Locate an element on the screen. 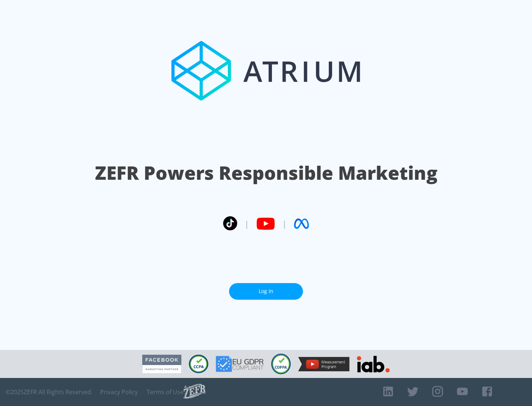 Image resolution: width=532 pixels, height=406 pixels. img: GDPR Compliant is located at coordinates (240, 364).